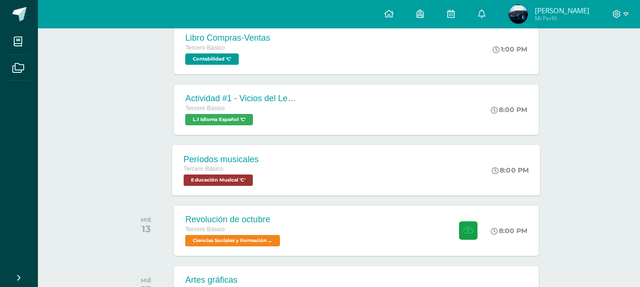 This screenshot has width=640, height=287. Describe the element at coordinates (242, 98) in the screenshot. I see `div: Actividad #1 - Vicios del LenguaJe` at that location.